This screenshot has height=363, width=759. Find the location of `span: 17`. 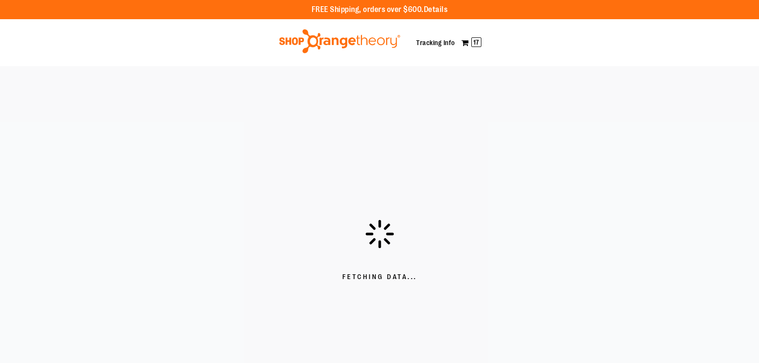

span: 17 is located at coordinates (476, 42).